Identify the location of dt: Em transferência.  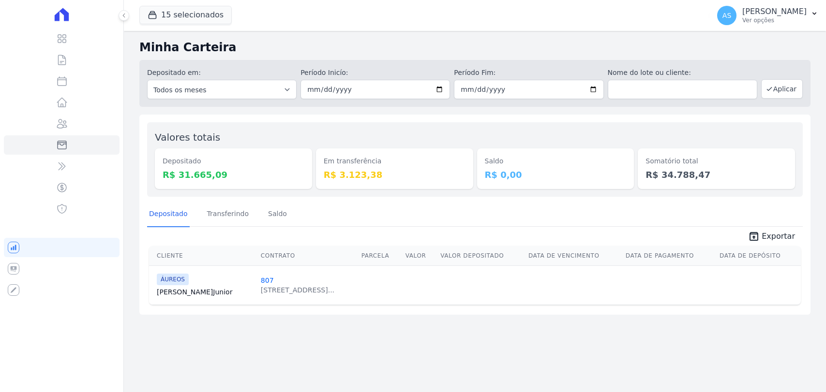
(394, 161).